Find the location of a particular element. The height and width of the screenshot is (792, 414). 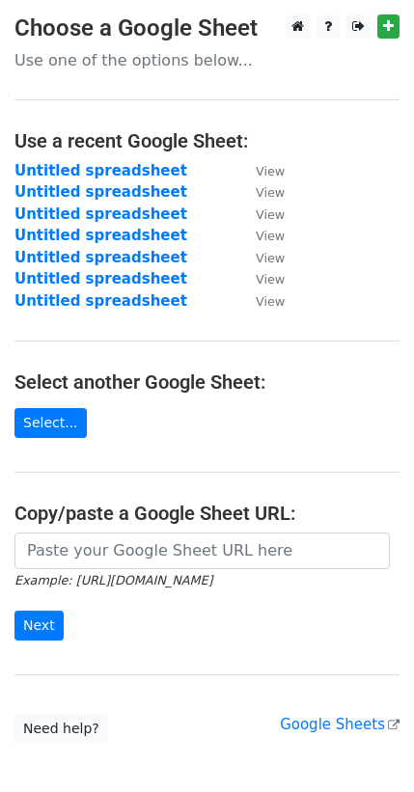

h3: Choose a Google Sheet is located at coordinates (206, 28).